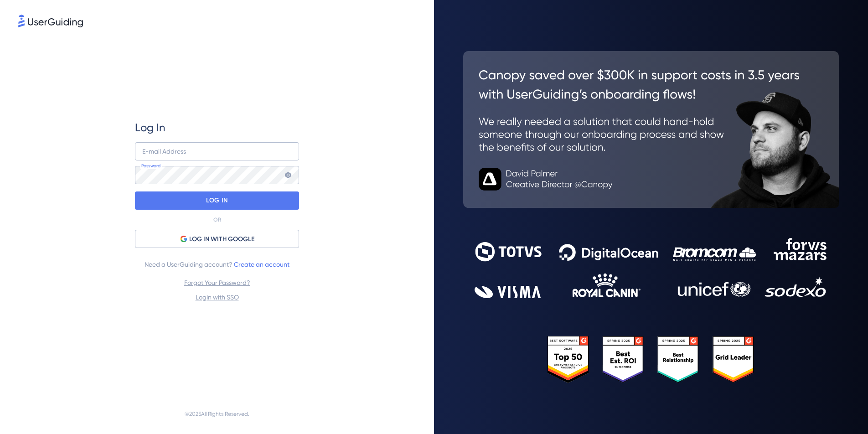 This screenshot has width=868, height=434. What do you see at coordinates (217, 200) in the screenshot?
I see `p: LOG IN` at bounding box center [217, 200].